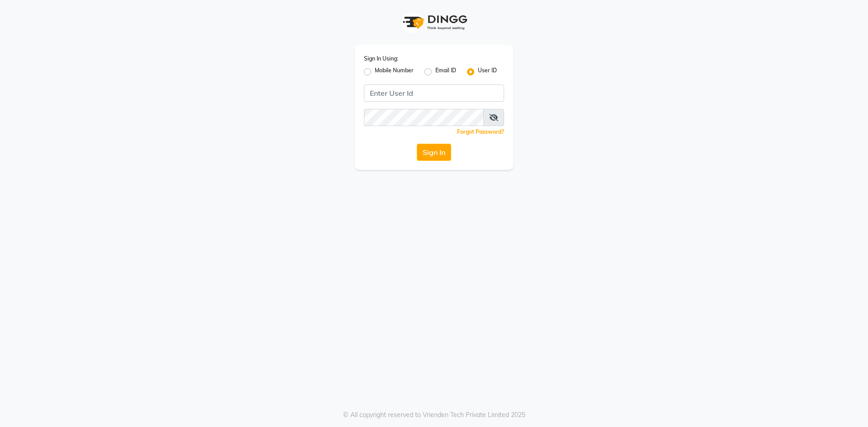 The image size is (868, 427). I want to click on a: Forgot Password?, so click(481, 131).